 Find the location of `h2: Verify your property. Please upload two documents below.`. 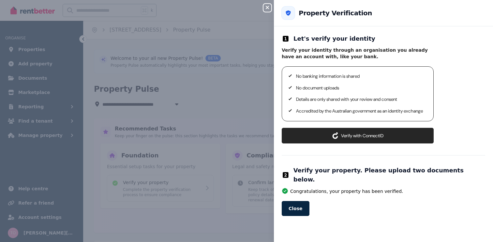

h2: Verify your property. Please upload two documents below. is located at coordinates (389, 175).